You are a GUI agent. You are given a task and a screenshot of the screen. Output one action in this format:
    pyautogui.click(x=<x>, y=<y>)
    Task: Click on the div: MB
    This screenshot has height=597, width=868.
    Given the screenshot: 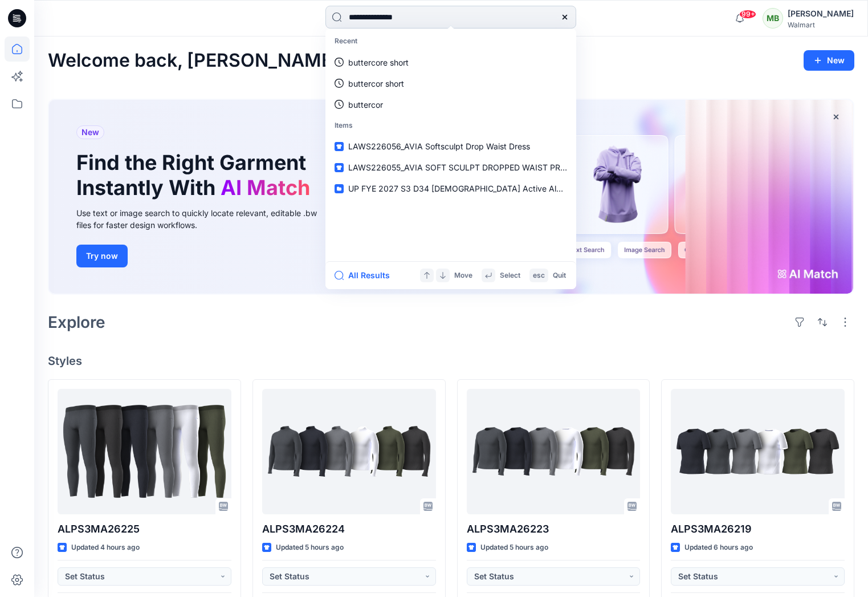 What is the action you would take?
    pyautogui.click(x=773, y=18)
    